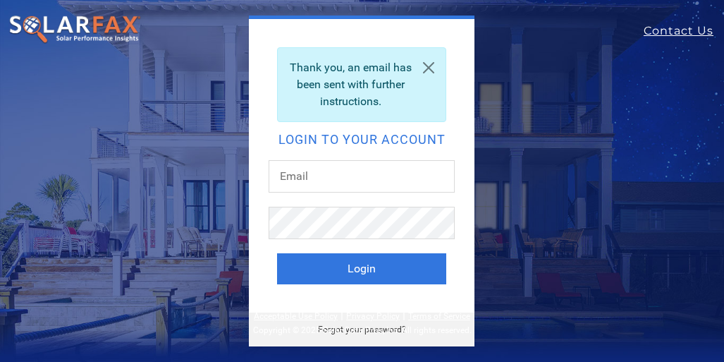  Describe the element at coordinates (296, 316) in the screenshot. I see `a: Acceptable Use Policy` at that location.